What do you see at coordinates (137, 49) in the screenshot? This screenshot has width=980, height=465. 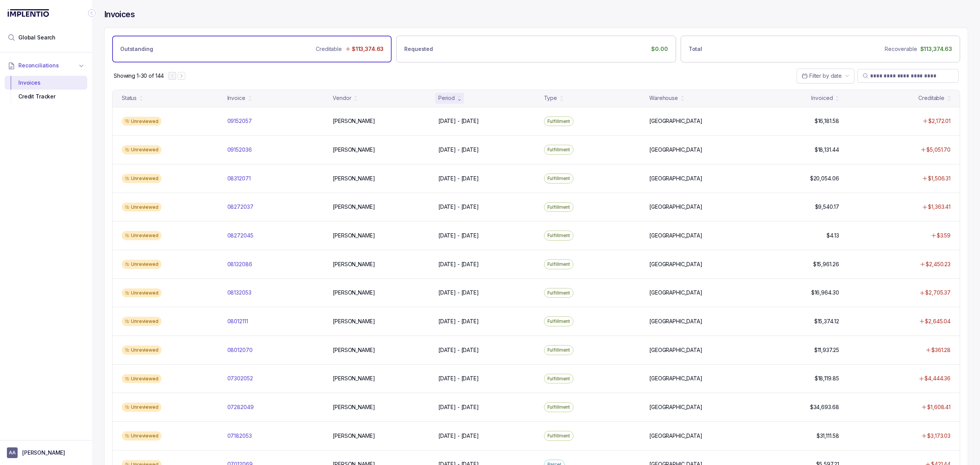 I see `p: Outstanding` at bounding box center [137, 49].